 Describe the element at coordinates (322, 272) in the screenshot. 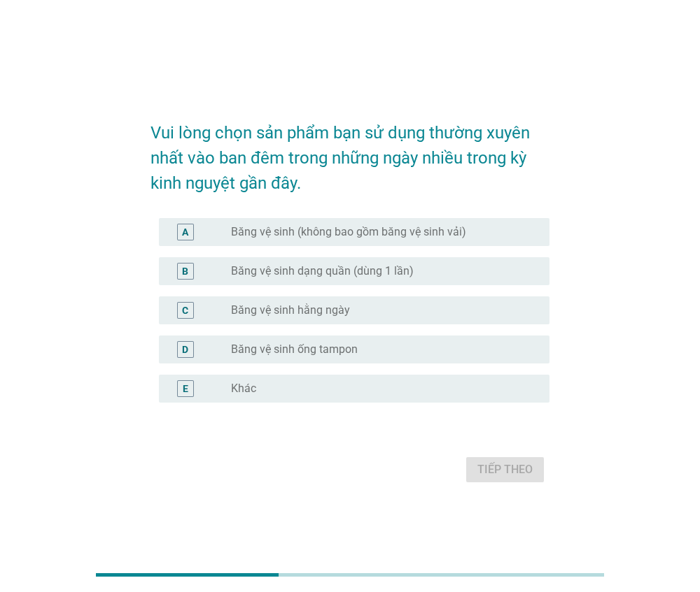

I see `label: Băng vệ sinh dạng quần (dùng 1 lần)` at that location.